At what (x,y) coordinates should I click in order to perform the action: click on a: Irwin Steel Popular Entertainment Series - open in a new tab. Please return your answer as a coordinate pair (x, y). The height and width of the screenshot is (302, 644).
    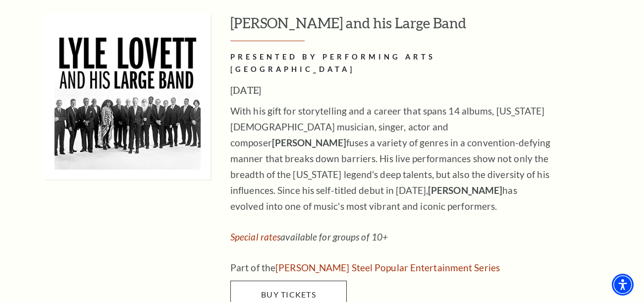
    Looking at the image, I should click on (387, 267).